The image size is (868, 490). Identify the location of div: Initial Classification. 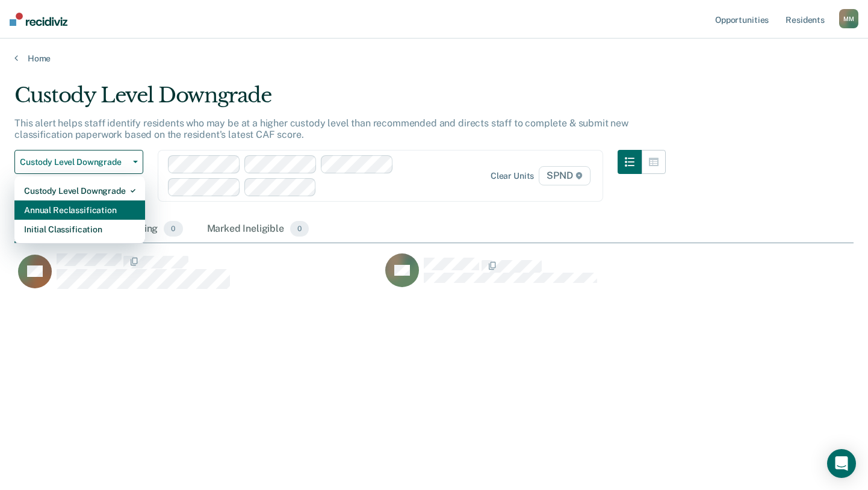
(79, 229).